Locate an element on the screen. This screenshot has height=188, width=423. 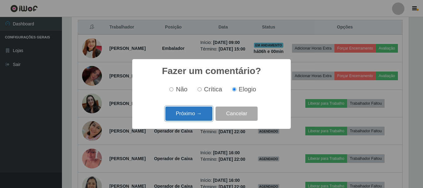
button: Próximo → is located at coordinates (189, 114).